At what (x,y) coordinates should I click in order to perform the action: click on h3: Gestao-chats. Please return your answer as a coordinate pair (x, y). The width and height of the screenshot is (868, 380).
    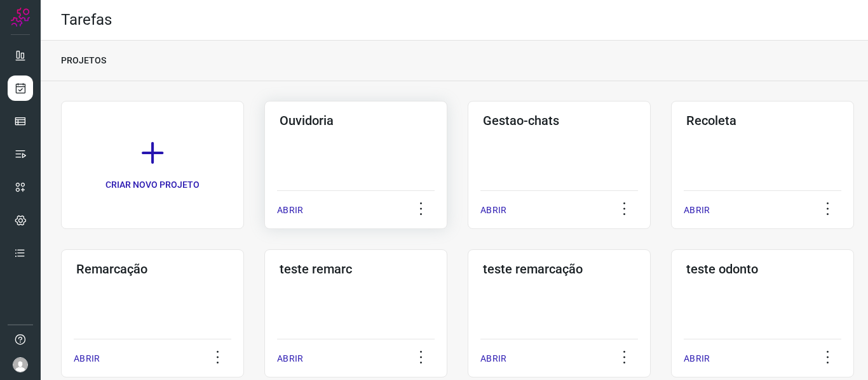
    Looking at the image, I should click on (559, 121).